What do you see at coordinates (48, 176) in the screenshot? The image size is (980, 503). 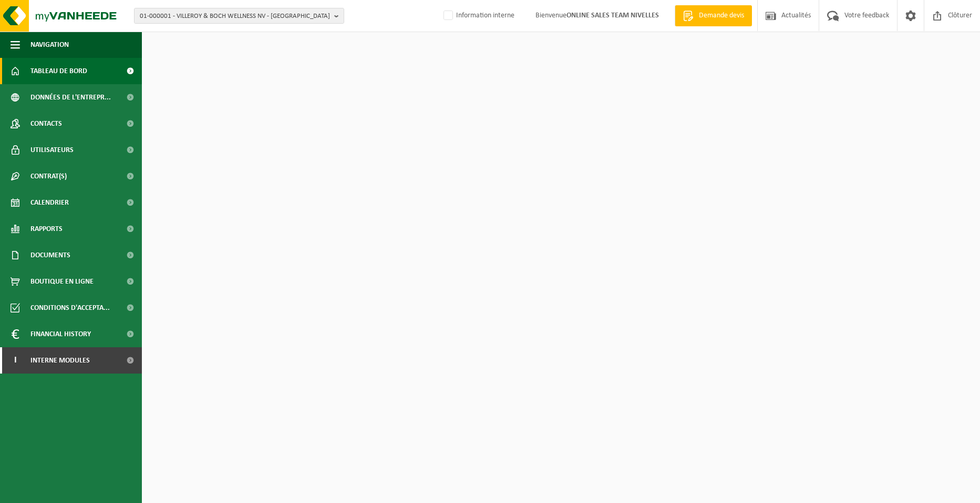 I see `span: Contrat(s)` at bounding box center [48, 176].